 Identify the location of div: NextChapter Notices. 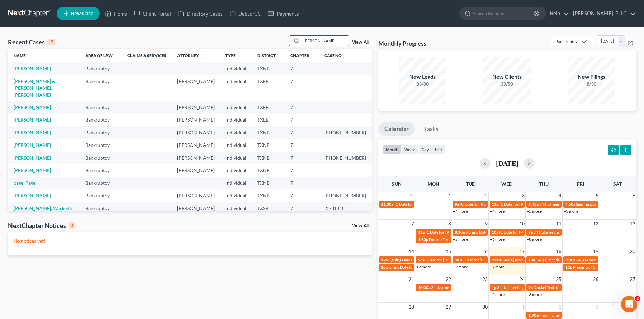
(41, 225).